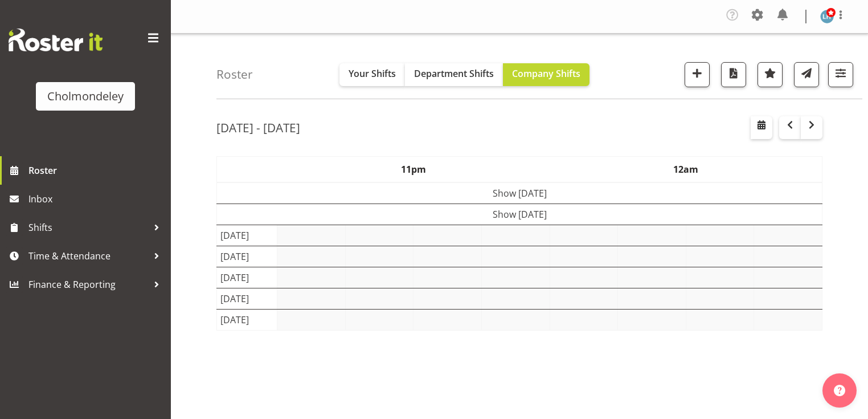 This screenshot has width=868, height=419. I want to click on span: Department Shifts, so click(454, 74).